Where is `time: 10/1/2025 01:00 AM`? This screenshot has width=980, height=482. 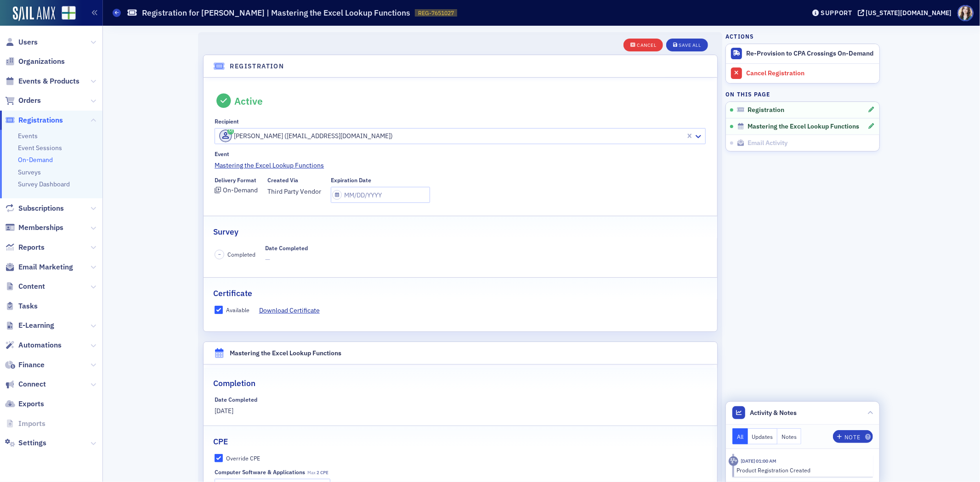
time: 10/1/2025 01:00 AM is located at coordinates (759, 460).